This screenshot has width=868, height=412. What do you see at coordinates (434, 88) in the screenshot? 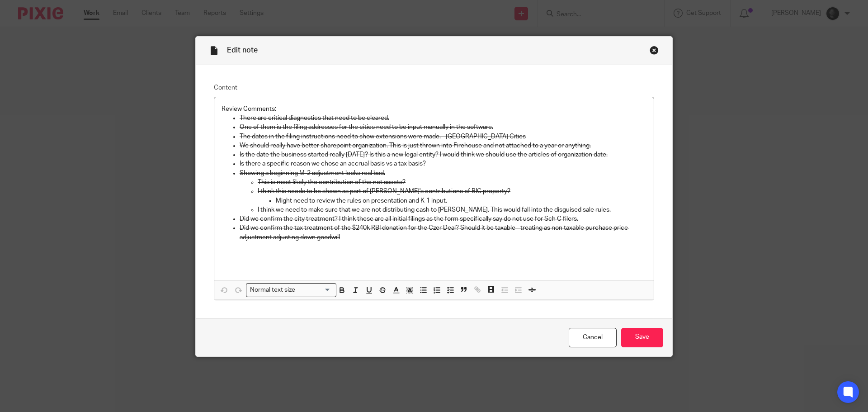
I see `label: Content` at bounding box center [434, 88].